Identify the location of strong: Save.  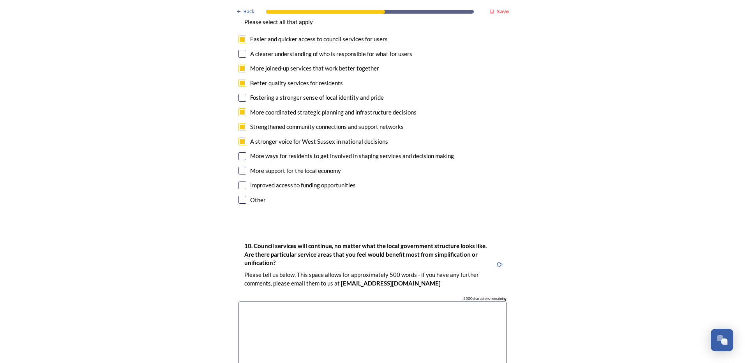
(503, 11).